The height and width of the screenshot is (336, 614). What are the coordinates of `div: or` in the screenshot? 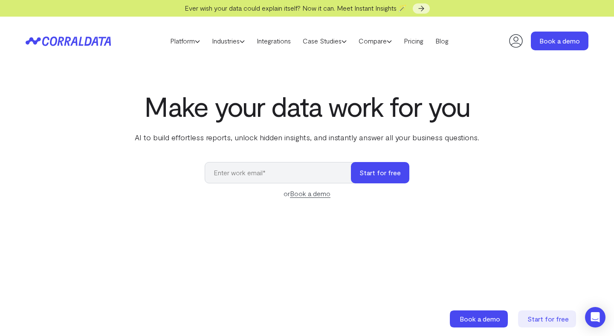 It's located at (307, 194).